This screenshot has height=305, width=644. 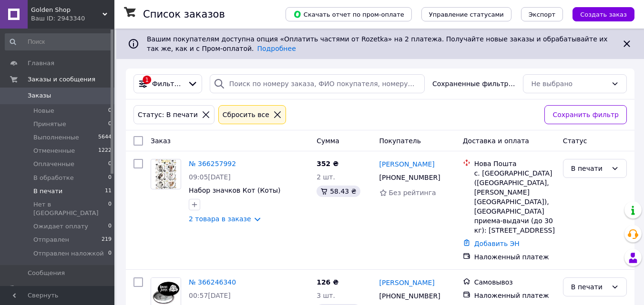 What do you see at coordinates (585, 115) in the screenshot?
I see `button: Сохранить фильтр` at bounding box center [585, 115].